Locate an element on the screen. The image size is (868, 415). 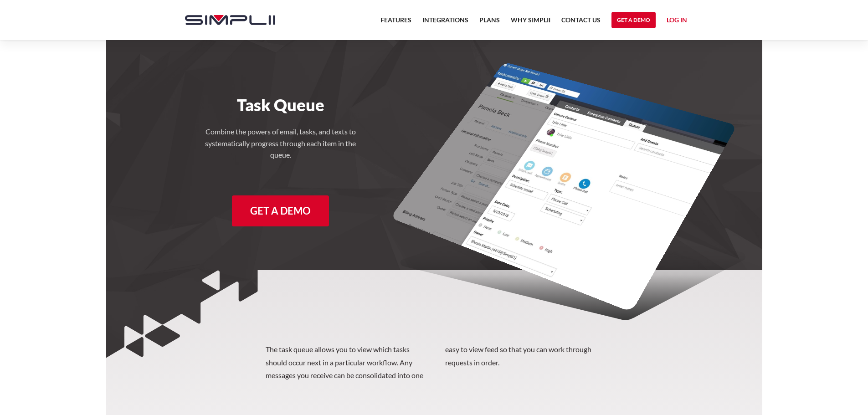
a: Features is located at coordinates (397, 22).